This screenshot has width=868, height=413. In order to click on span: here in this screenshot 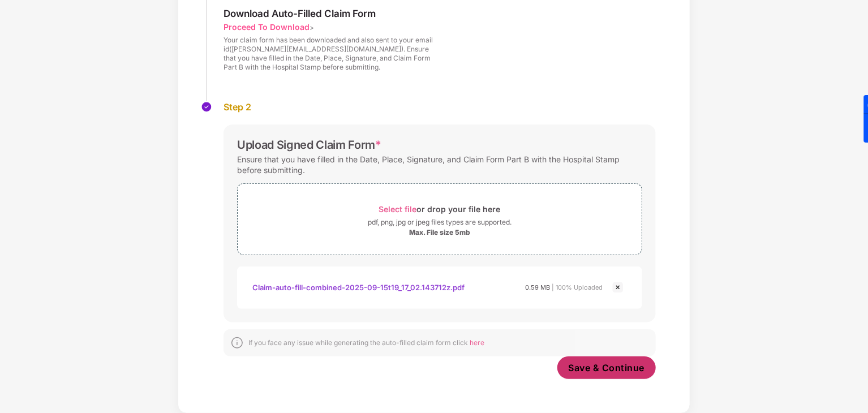, I will do `click(477, 342)`.